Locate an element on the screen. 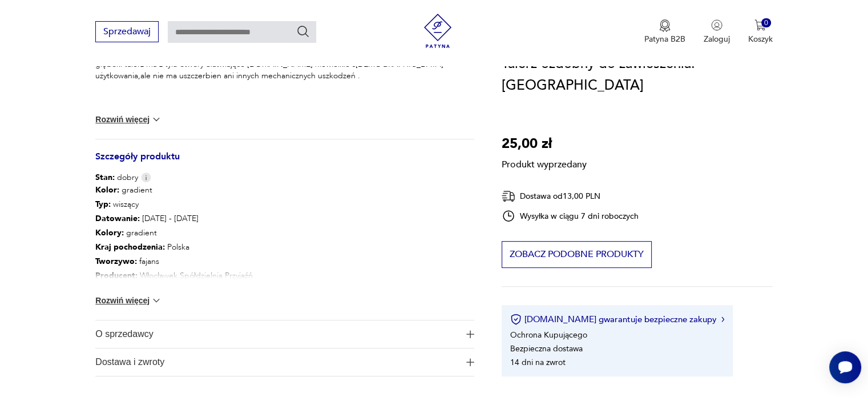 The image size is (868, 397). a: Zobacz podobne produkty is located at coordinates (576, 254).